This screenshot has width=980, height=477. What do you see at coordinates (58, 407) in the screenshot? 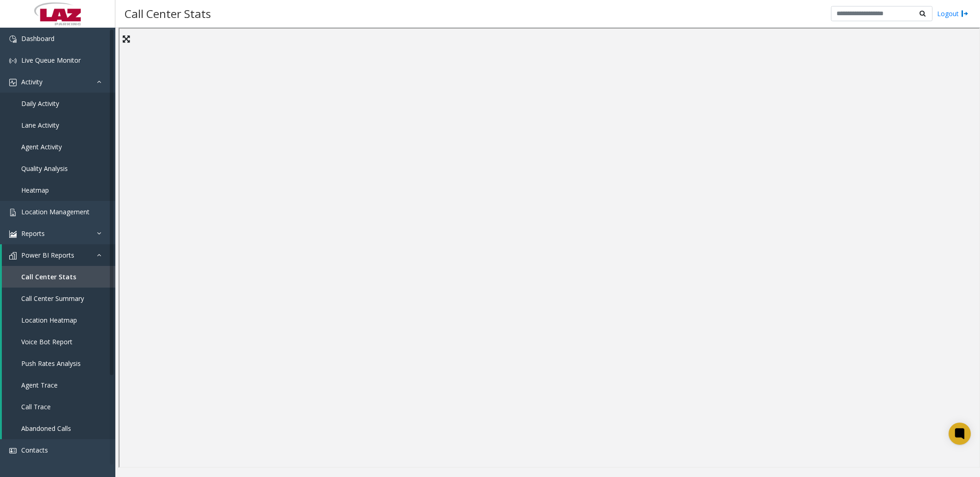
I see `a: Call Trace` at bounding box center [58, 407].